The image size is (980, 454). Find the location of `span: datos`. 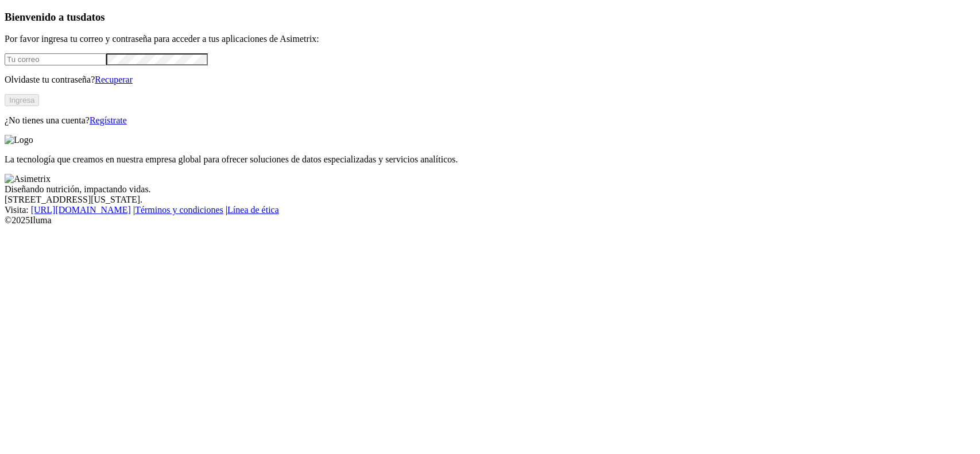

span: datos is located at coordinates (92, 16).